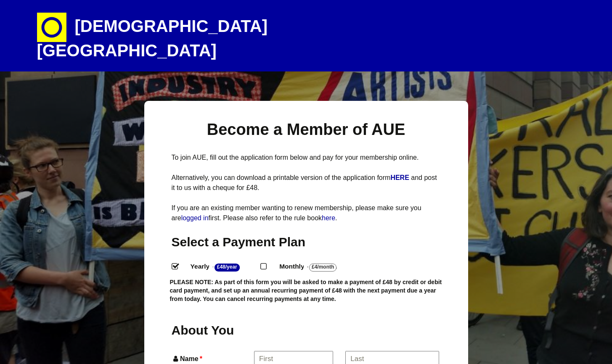  What do you see at coordinates (195, 218) in the screenshot?
I see `a: logged in` at bounding box center [195, 218].